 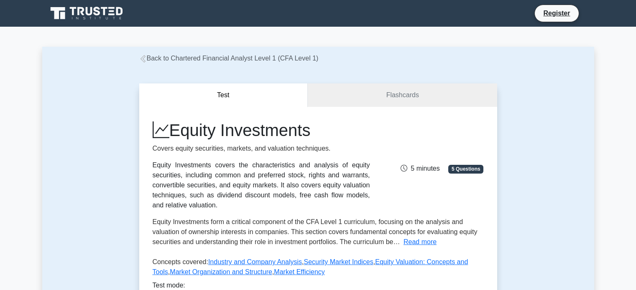 I want to click on div: Equity Investments covers the characteristics and analysis of equity securities, including common..., so click(x=261, y=186).